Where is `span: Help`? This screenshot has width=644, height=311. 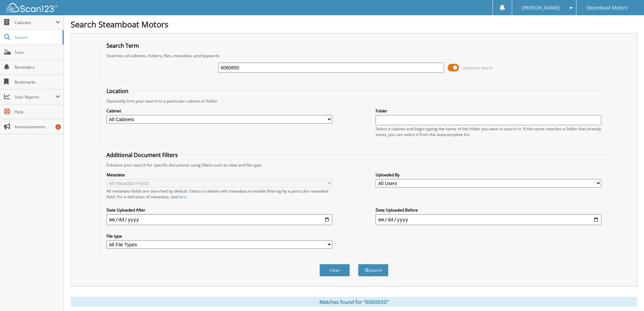 span: Help is located at coordinates (37, 112).